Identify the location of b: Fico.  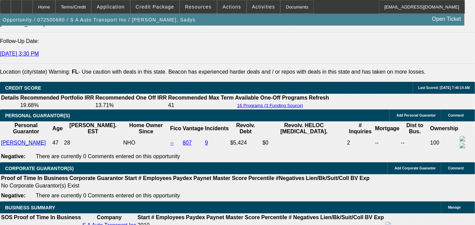
(176, 128).